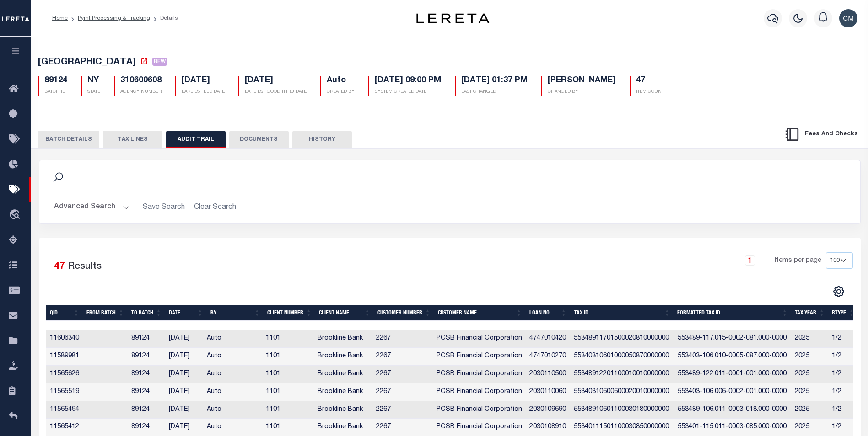 This screenshot has height=436, width=868. What do you see at coordinates (340, 92) in the screenshot?
I see `p: CREATED BY` at bounding box center [340, 92].